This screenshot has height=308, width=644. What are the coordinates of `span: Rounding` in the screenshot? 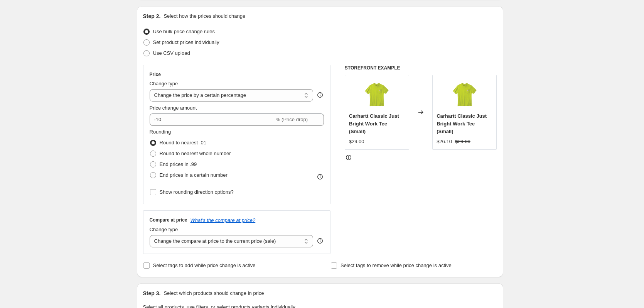 It's located at (161, 131).